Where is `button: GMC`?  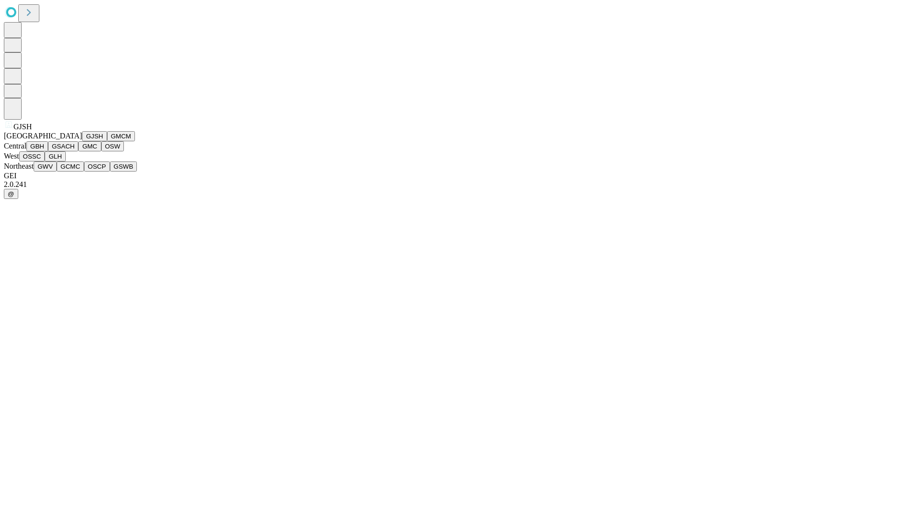 button: GMC is located at coordinates (89, 146).